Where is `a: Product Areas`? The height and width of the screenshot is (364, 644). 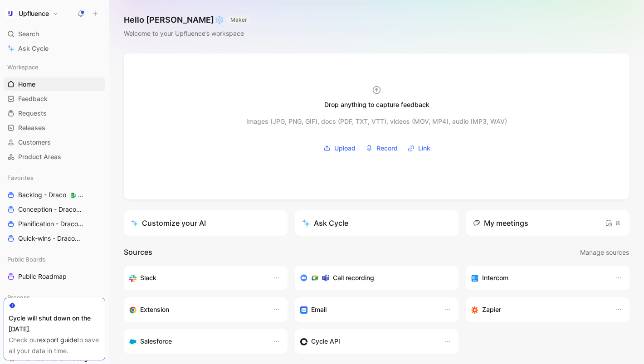 a: Product Areas is located at coordinates (54, 157).